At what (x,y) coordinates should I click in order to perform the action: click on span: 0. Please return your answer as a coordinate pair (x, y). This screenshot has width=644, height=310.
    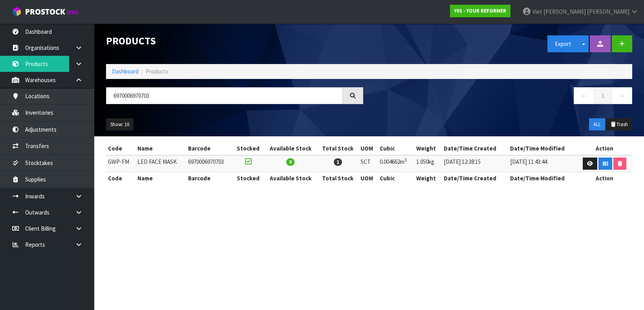
    Looking at the image, I should click on (290, 162).